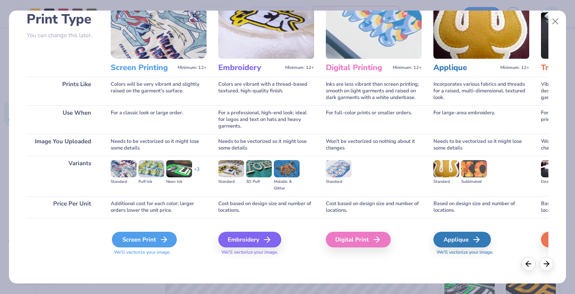  Describe the element at coordinates (287, 185) in the screenshot. I see `div: Metallic & Glitter` at that location.